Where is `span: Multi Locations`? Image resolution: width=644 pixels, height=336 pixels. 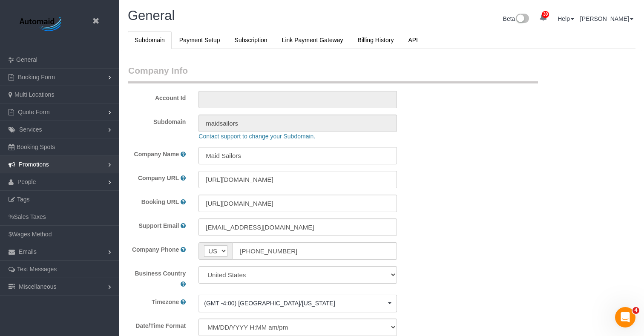
span: Multi Locations is located at coordinates (34, 94).